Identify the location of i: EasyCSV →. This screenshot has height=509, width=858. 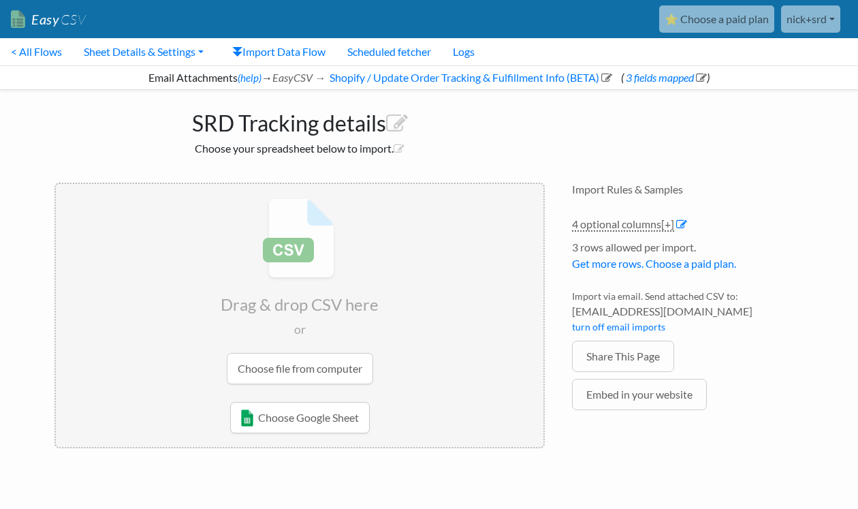
(299, 77).